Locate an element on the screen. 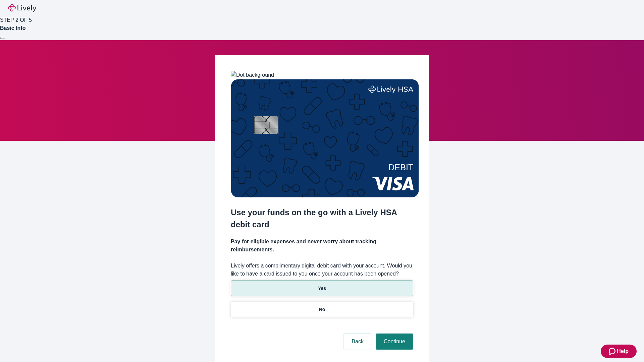 Image resolution: width=644 pixels, height=362 pixels. button: Zendesk support iconHelp is located at coordinates (618, 351).